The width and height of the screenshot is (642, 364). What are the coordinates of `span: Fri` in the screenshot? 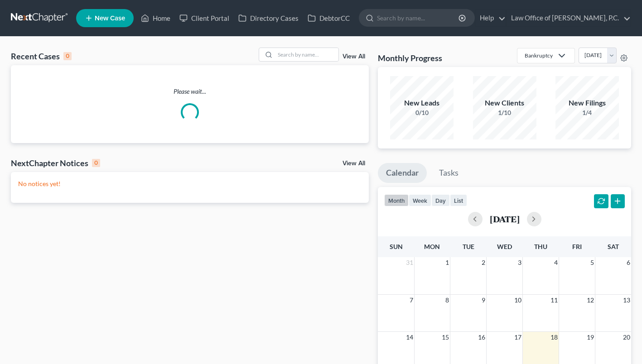 It's located at (576, 246).